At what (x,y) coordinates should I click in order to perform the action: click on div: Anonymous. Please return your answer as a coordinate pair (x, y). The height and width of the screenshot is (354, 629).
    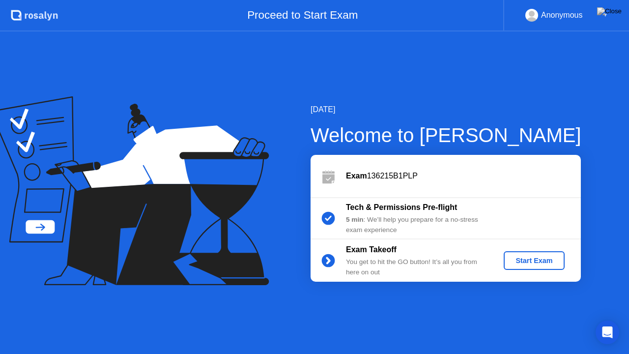
    Looking at the image, I should click on (561, 15).